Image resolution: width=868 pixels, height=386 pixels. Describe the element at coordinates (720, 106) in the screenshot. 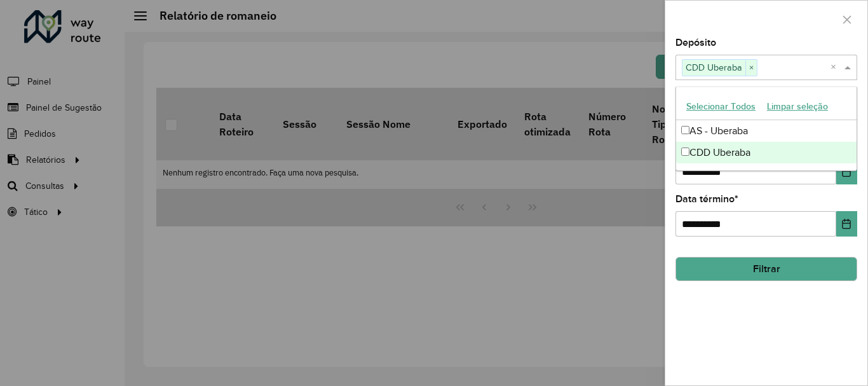

I see `button: Selecionar Todos` at that location.